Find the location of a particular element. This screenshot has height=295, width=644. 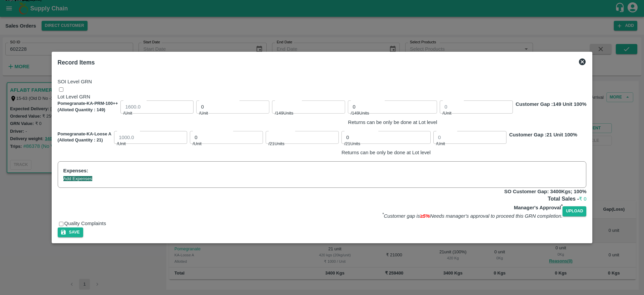

span: 3400 Kgs; 100 % is located at coordinates (568, 191).